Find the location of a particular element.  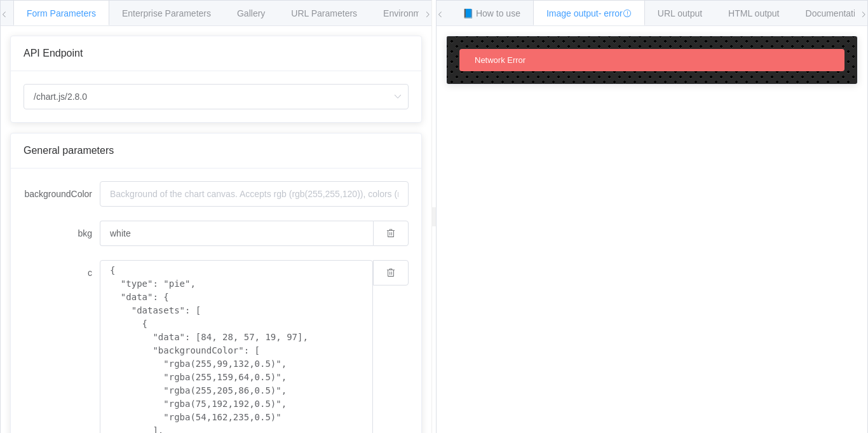

span: API Endpoint is located at coordinates (53, 53).